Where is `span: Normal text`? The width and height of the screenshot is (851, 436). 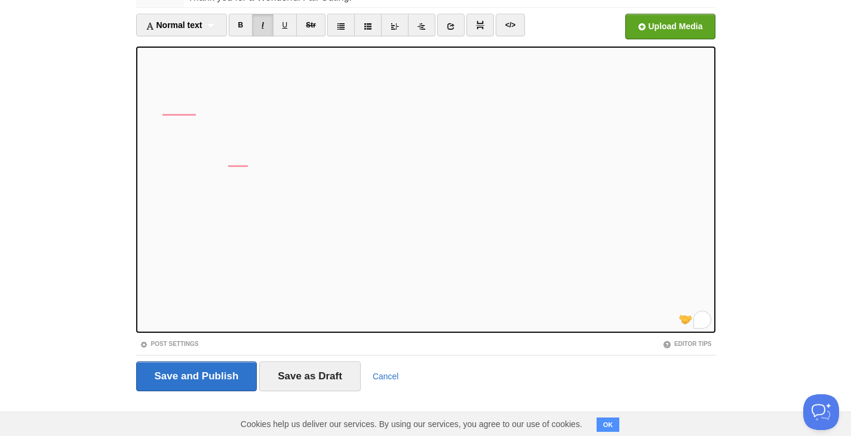 span: Normal text is located at coordinates (174, 25).